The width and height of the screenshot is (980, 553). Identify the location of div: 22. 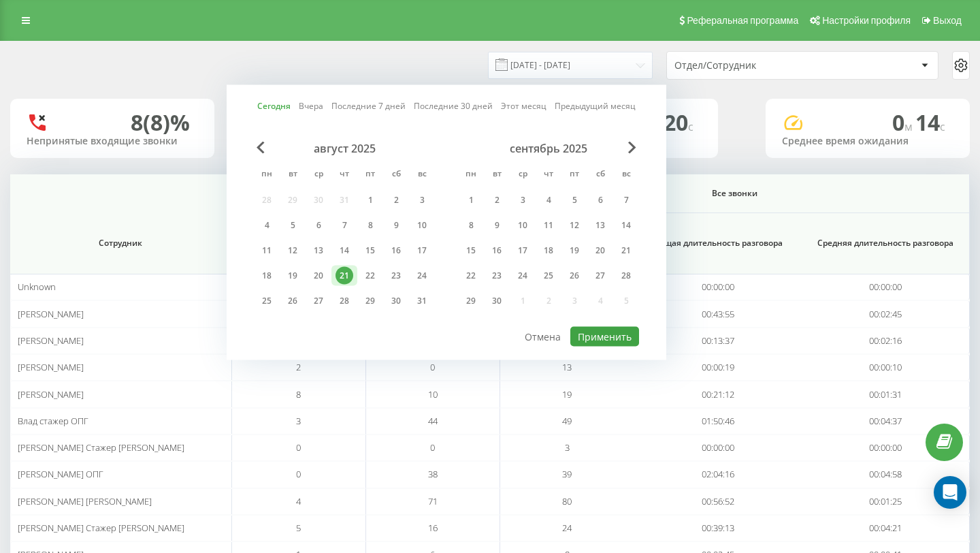
(370, 276).